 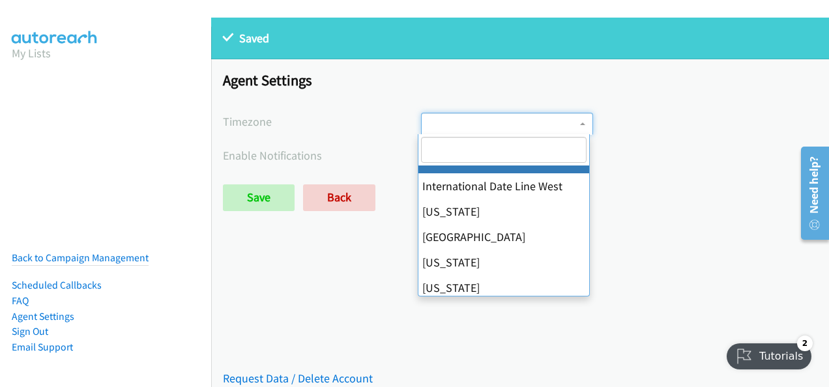 What do you see at coordinates (298, 378) in the screenshot?
I see `a: Request Data / Delete Account` at bounding box center [298, 378].